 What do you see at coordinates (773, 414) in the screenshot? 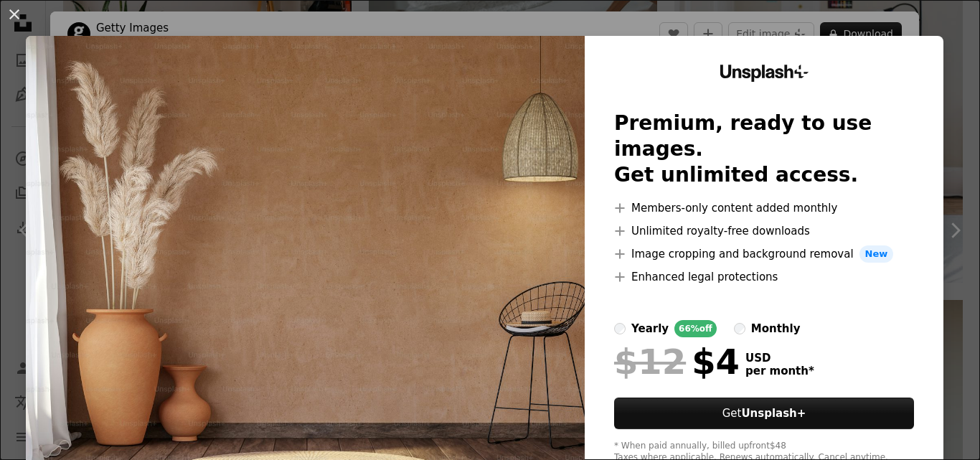
I see `strong: Unsplash+` at bounding box center [773, 414].